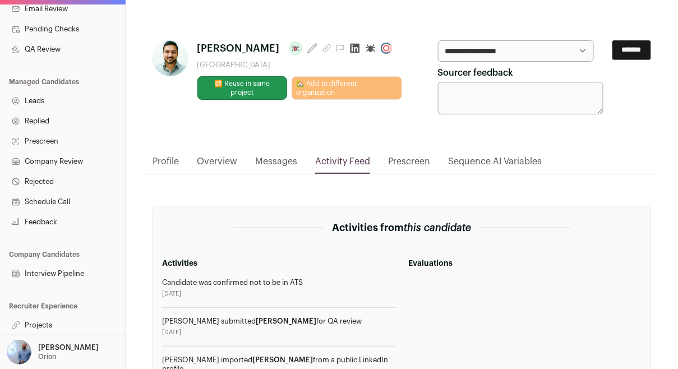  Describe the element at coordinates (279, 264) in the screenshot. I see `h3: Activities` at that location.